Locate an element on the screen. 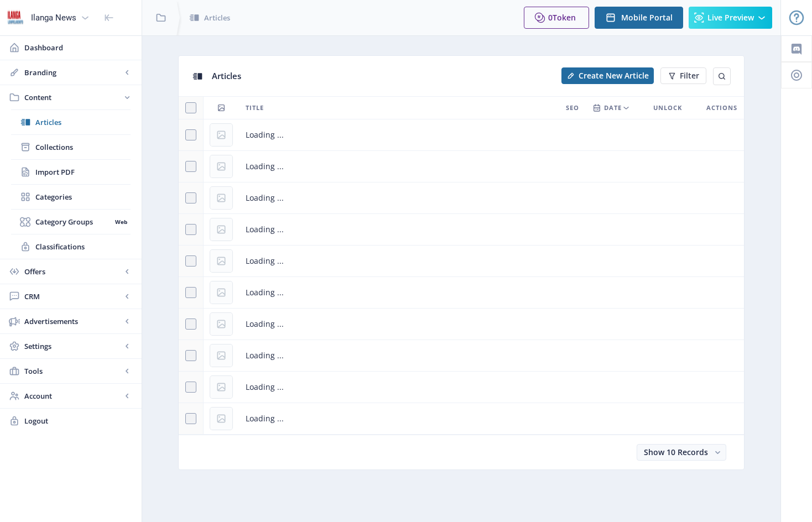 This screenshot has height=522, width=812. span: Advertisements is located at coordinates (73, 322).